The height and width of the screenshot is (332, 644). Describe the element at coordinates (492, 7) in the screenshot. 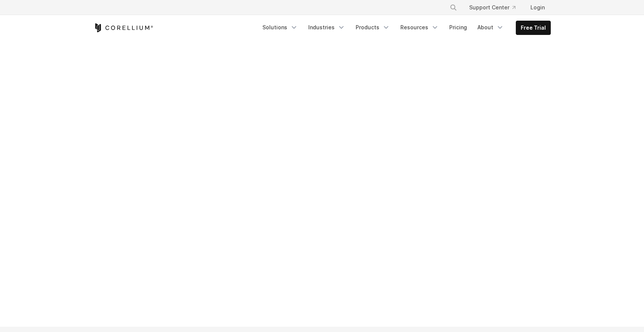

I see `a: Support Center` at that location.